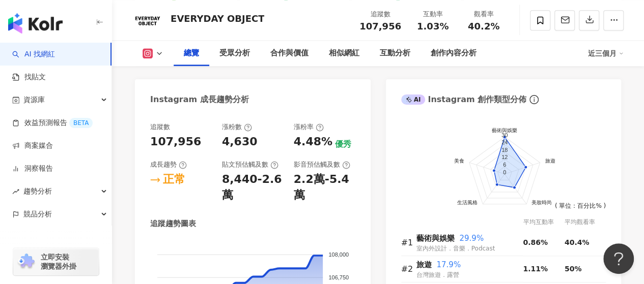  I want to click on a: 洞察報告, so click(33, 168).